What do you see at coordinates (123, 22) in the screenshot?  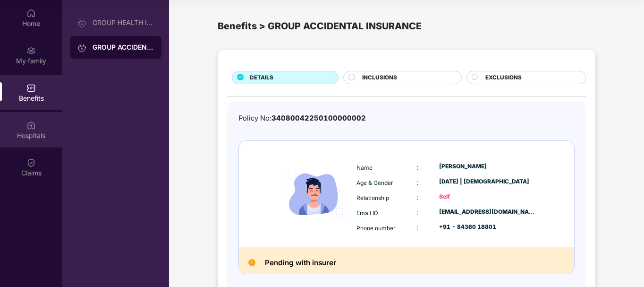 I see `div: GROUP HEALTH INSURANCE` at bounding box center [123, 22].